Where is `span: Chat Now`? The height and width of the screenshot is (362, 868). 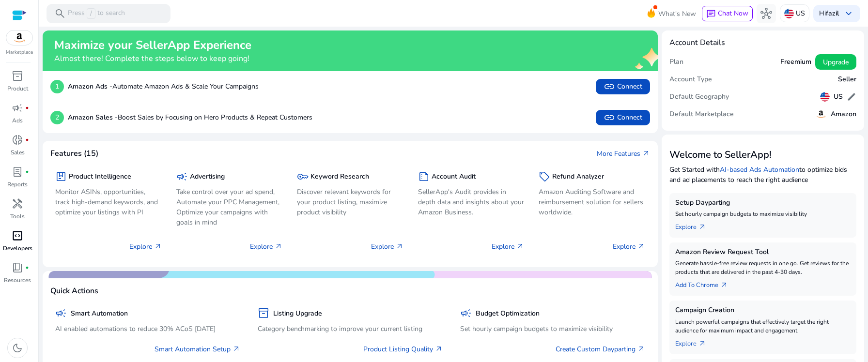 span: Chat Now is located at coordinates (733, 13).